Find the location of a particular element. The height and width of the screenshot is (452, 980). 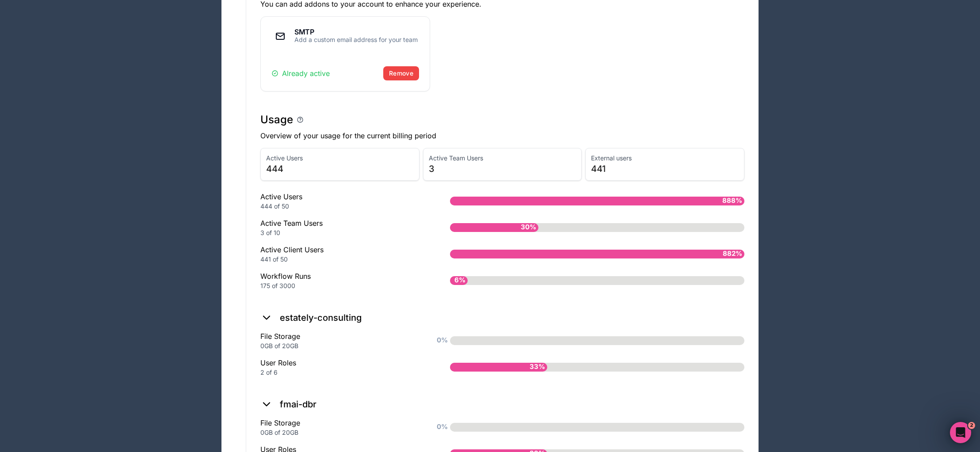

span: Active Team Users is located at coordinates (503, 158).